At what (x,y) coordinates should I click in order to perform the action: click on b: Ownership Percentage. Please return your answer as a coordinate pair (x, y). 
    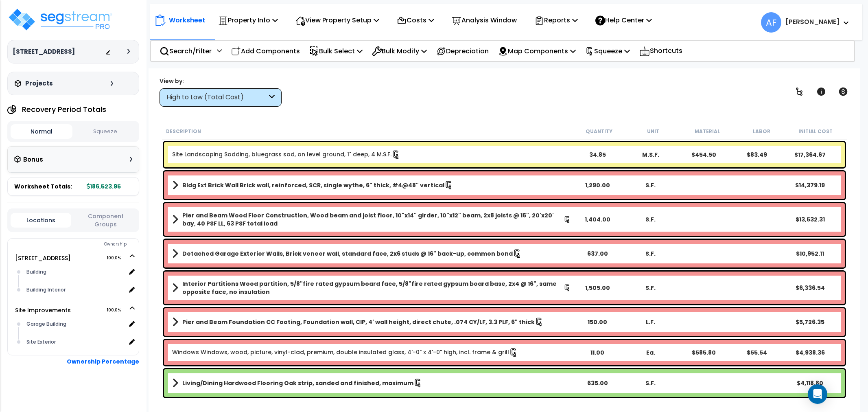
    Looking at the image, I should click on (103, 361).